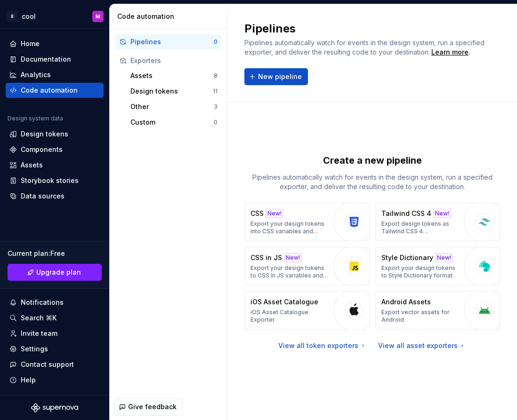 The width and height of the screenshot is (517, 420). I want to click on h2: Pipelines, so click(372, 29).